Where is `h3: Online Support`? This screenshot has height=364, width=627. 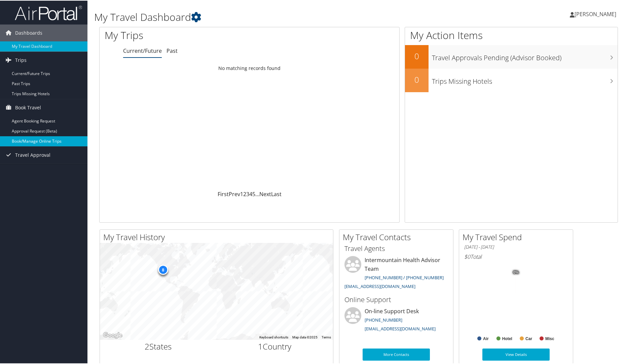
h3: Online Support is located at coordinates (396, 299).